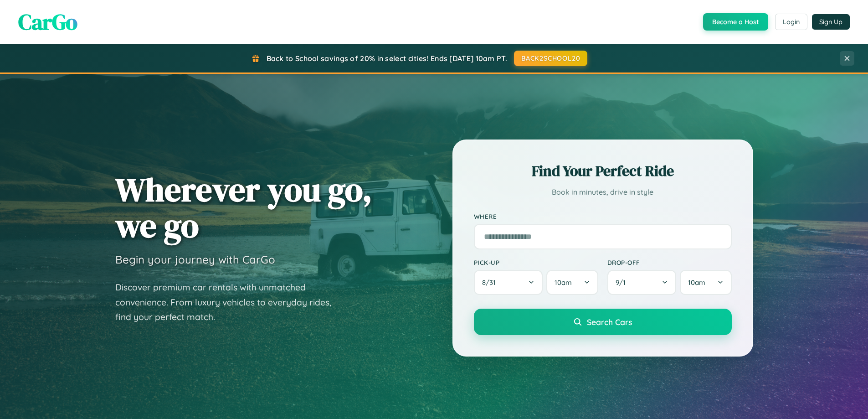 The image size is (868, 419). What do you see at coordinates (791, 22) in the screenshot?
I see `button: Login` at bounding box center [791, 22].